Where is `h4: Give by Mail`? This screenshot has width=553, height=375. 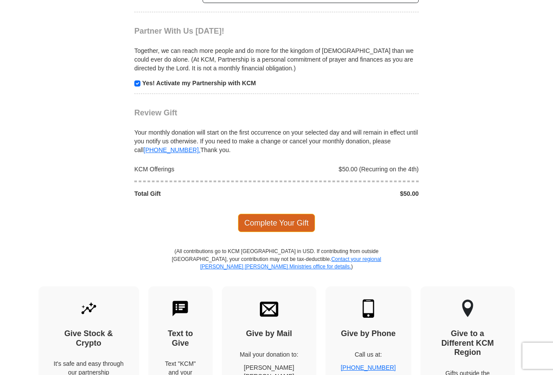
h4: Give by Mail is located at coordinates (269, 334).